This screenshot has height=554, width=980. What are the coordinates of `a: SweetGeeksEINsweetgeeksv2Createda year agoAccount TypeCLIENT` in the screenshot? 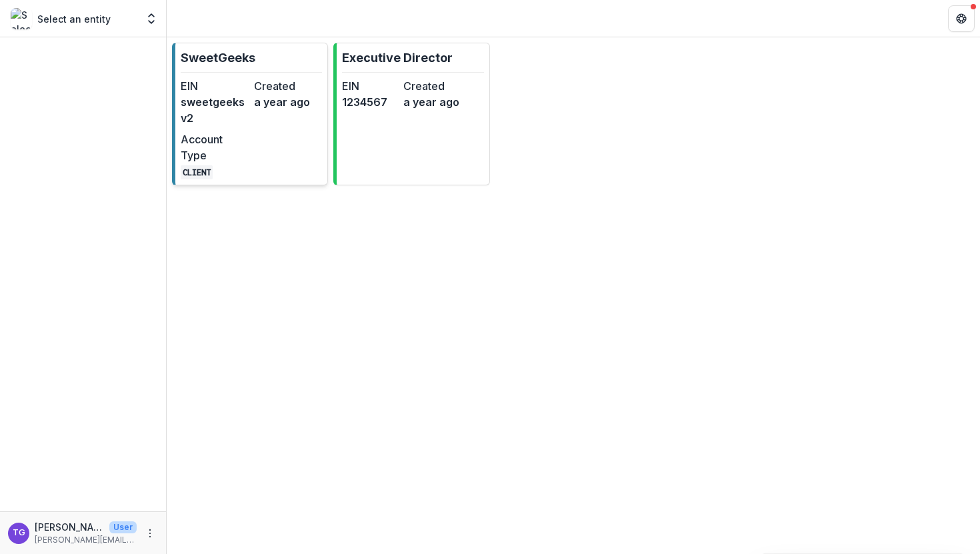 It's located at (250, 114).